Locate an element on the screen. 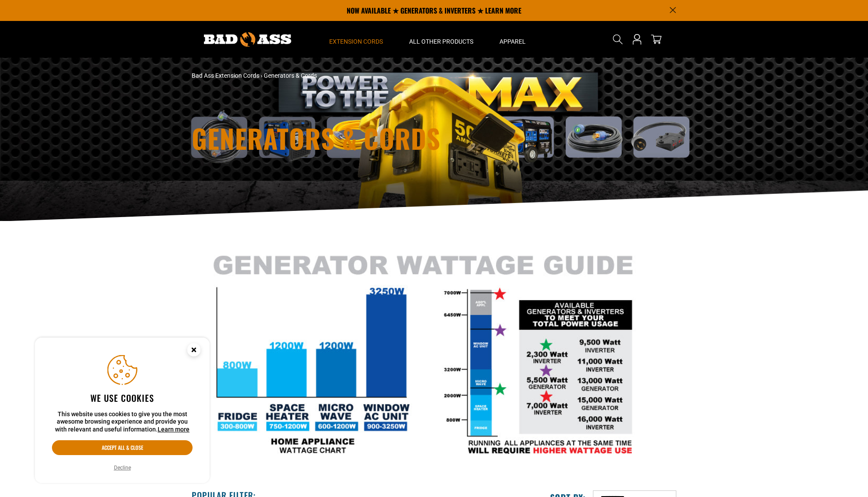  summary: All Other Products is located at coordinates (441, 39).